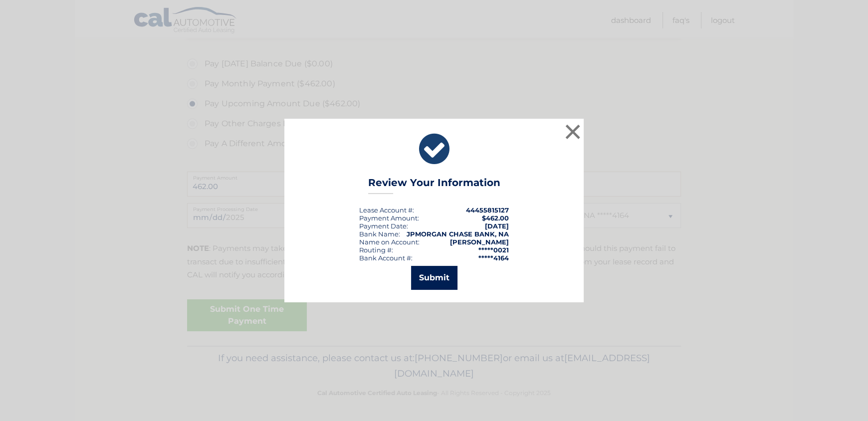 The image size is (868, 421). What do you see at coordinates (386, 257) in the screenshot?
I see `div: Bank Account #:` at bounding box center [386, 257].